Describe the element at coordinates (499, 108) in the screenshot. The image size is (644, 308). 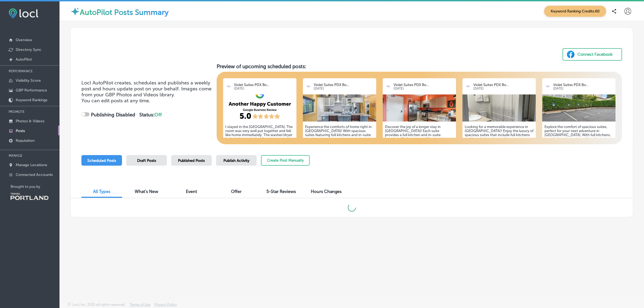
I see `img: 1708656393ddefaff5-9194-4c5c-8cd3-87832e281664_2024-02-21.jpg` at that location.